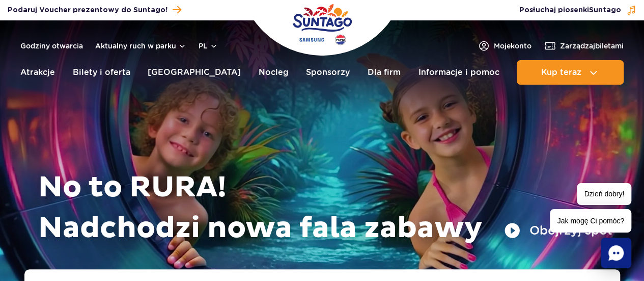  What do you see at coordinates (570, 73) in the screenshot?
I see `button: Kup teraz` at bounding box center [570, 73].